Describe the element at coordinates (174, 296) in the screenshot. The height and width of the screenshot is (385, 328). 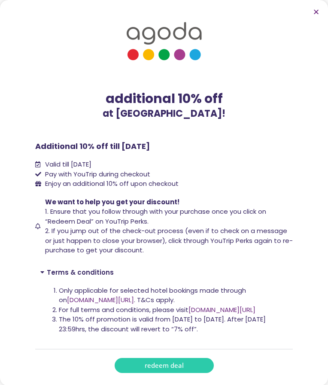
I see `li: Only applicable for selected hotel bookings made through on . T&Cs apply.` at that location.